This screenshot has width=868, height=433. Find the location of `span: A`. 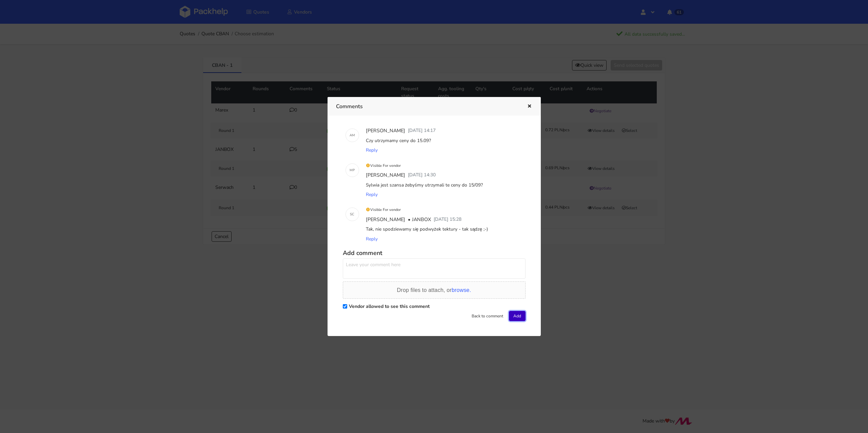

span: A is located at coordinates (350, 135).